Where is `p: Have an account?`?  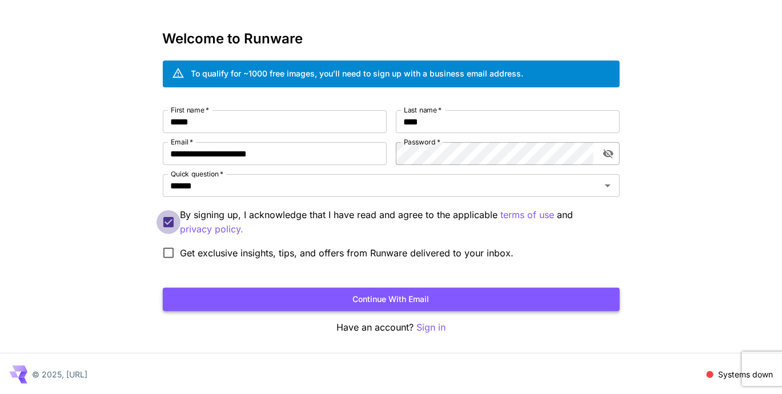 p: Have an account? is located at coordinates (391, 327).